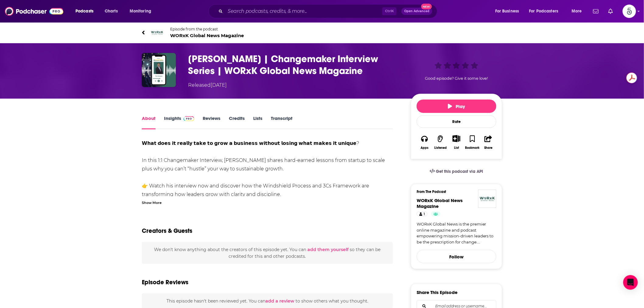 The image size is (644, 308). Describe the element at coordinates (111, 11) in the screenshot. I see `a: Charts` at that location.